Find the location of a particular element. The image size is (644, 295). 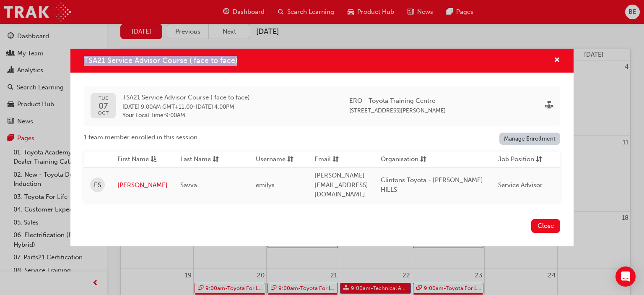

span: ERO - Toyota Training Centre is located at coordinates (397, 101).